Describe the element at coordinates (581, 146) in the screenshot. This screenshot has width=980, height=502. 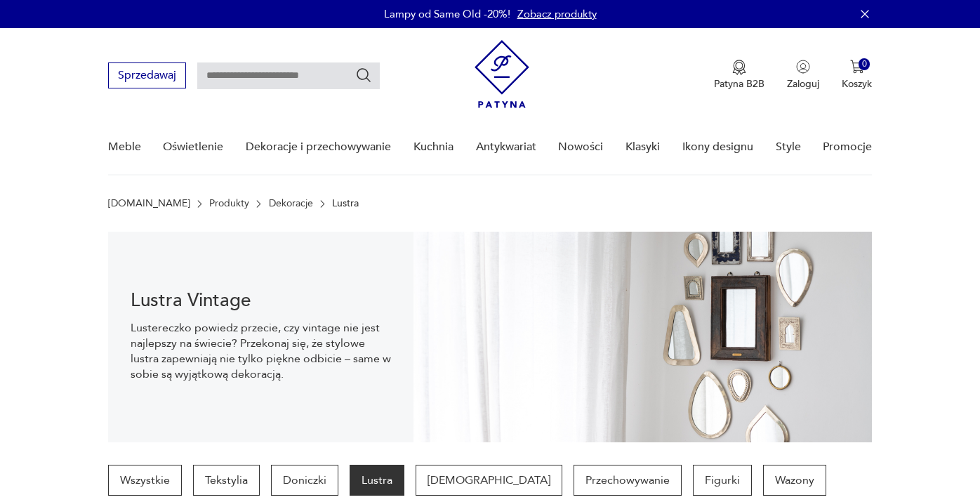
I see `a: Nowości` at that location.